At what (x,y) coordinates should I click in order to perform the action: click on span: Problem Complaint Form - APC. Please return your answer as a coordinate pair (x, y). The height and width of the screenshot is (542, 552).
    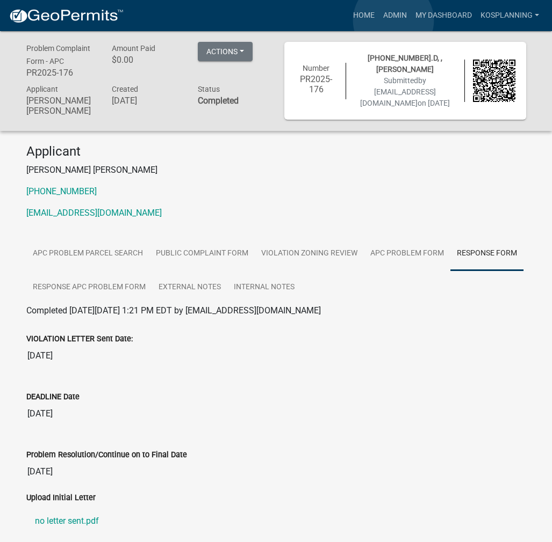
    Looking at the image, I should click on (58, 55).